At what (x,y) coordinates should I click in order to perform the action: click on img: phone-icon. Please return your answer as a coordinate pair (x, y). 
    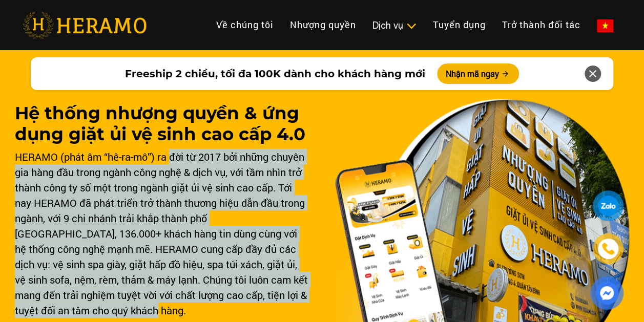
    Looking at the image, I should click on (607, 249).